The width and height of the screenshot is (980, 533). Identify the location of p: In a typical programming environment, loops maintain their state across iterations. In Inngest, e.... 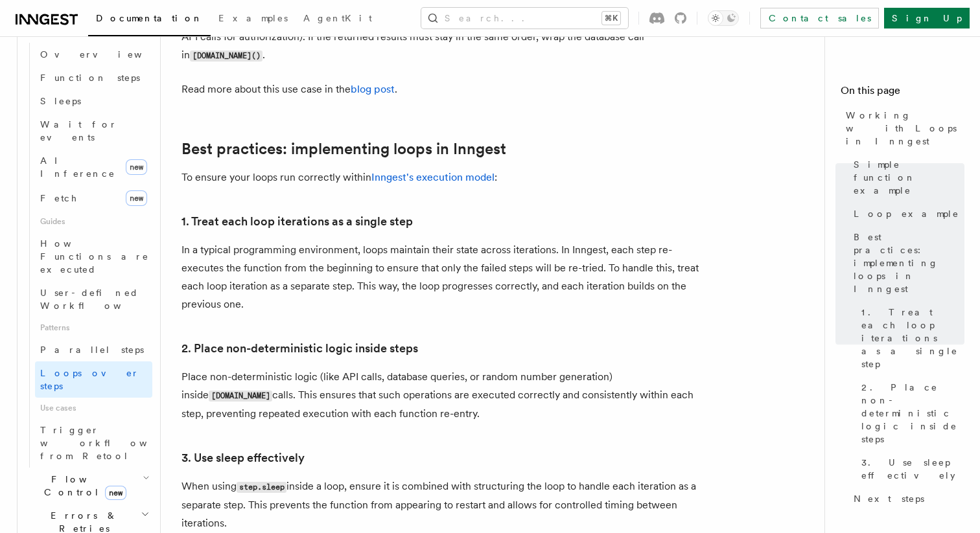
(441, 277).